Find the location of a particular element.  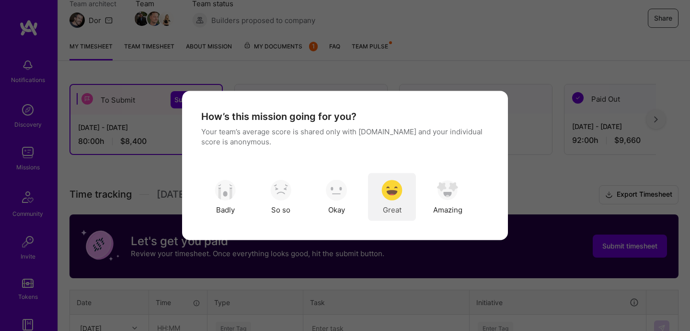

span: Okay is located at coordinates (337, 209).